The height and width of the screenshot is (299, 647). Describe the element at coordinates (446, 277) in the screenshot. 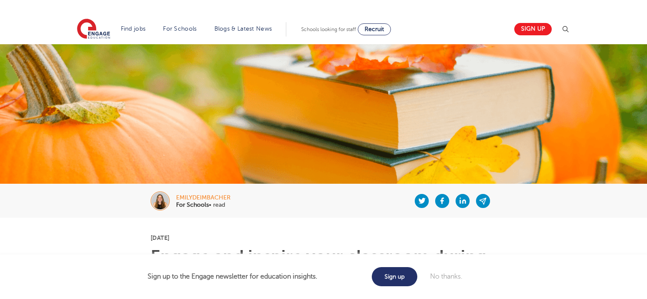

I see `a: No thanks.` at that location.